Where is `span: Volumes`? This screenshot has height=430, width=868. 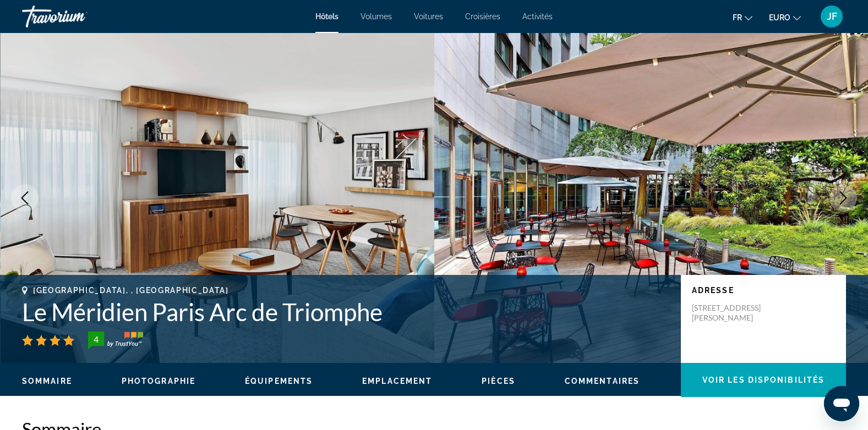
span: Volumes is located at coordinates (376, 16).